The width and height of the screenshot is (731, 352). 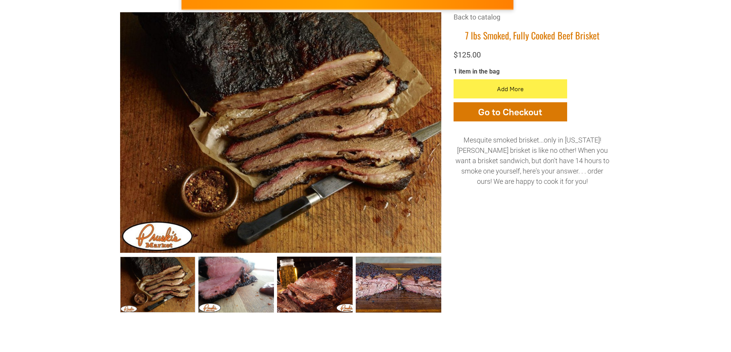 I want to click on h1: 7 lbs Smoked, Fully Cooked Beef Brisket, so click(x=532, y=35).